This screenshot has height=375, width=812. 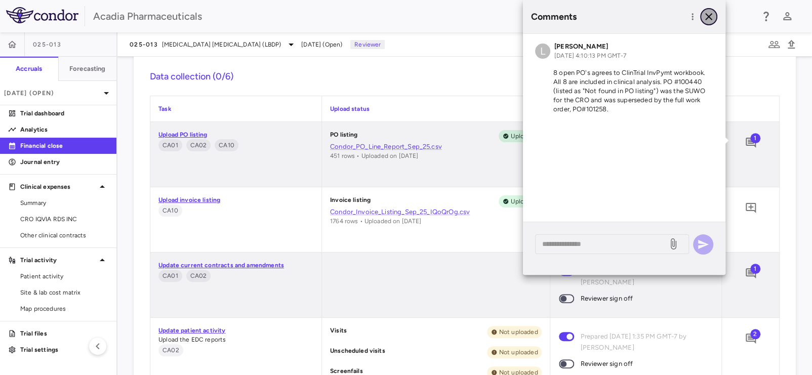 What do you see at coordinates (221, 265) in the screenshot?
I see `a: Update current contracts and amendments` at bounding box center [221, 265].